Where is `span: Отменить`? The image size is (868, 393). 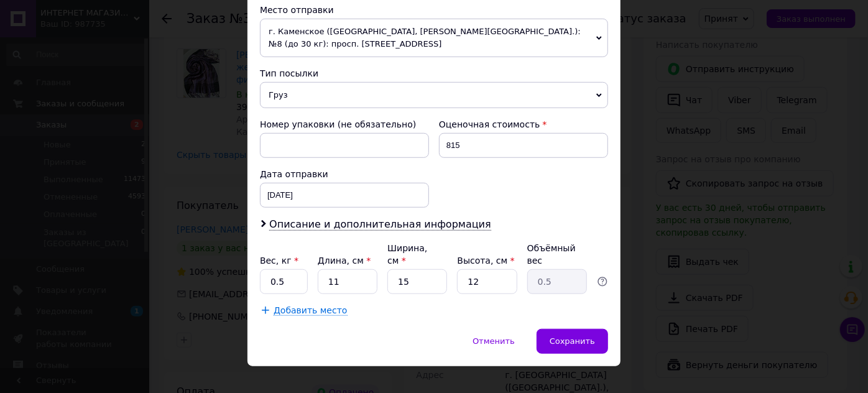
span: Отменить is located at coordinates (494, 341).